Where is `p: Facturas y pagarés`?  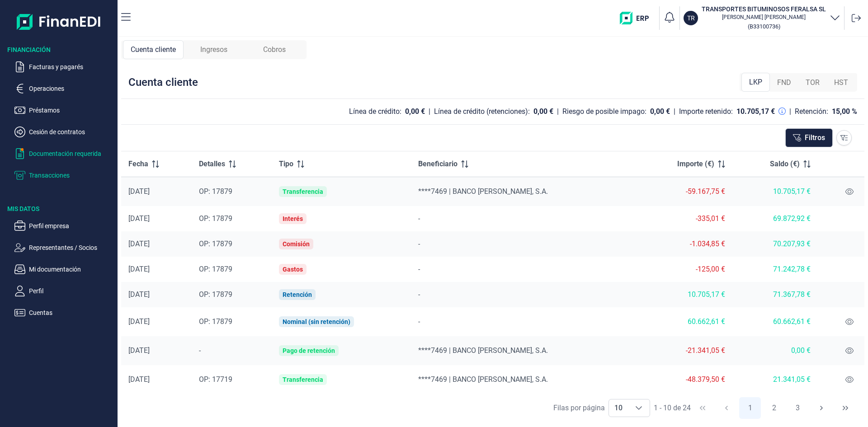 p: Facturas y pagarés is located at coordinates (72, 67).